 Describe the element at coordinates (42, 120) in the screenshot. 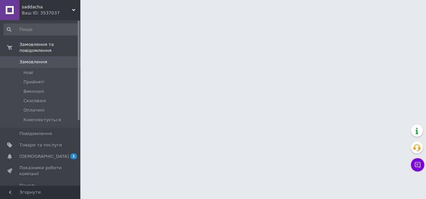

I see `span: Комплектується` at that location.